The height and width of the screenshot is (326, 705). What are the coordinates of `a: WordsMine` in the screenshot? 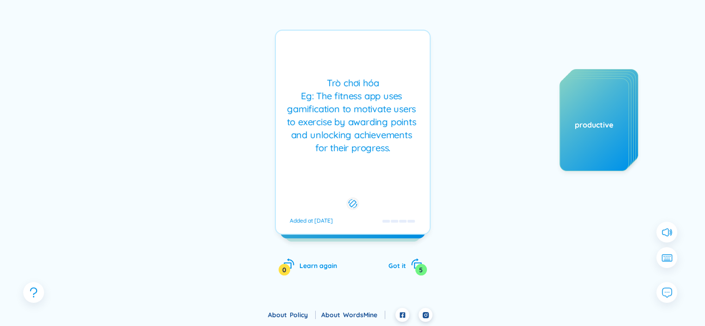 It's located at (364, 315).